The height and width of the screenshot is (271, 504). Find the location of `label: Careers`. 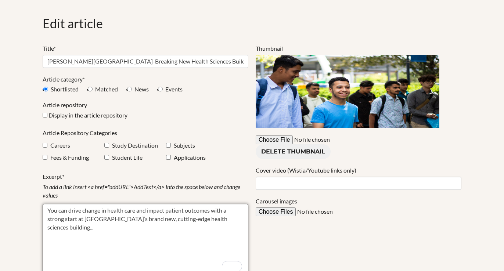

label: Careers is located at coordinates (60, 145).